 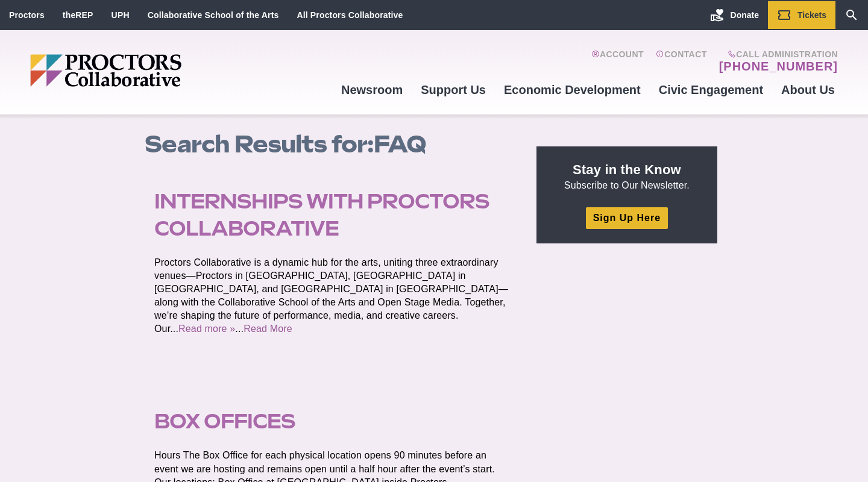 What do you see at coordinates (120, 15) in the screenshot?
I see `a: UPH` at bounding box center [120, 15].